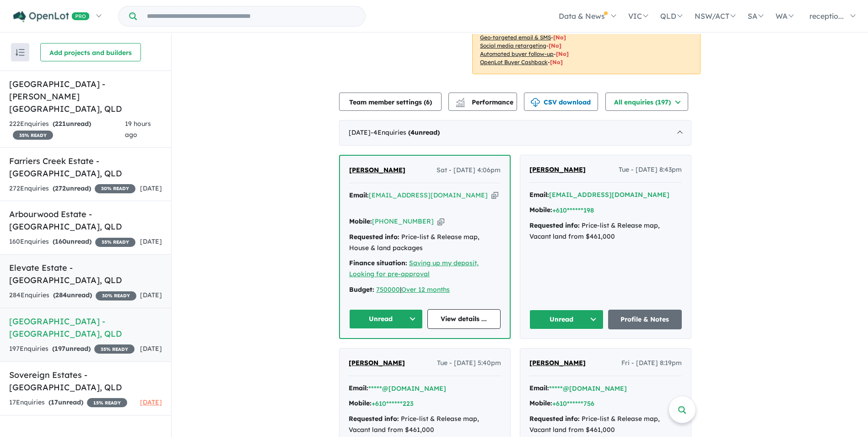  What do you see at coordinates (414, 268) in the screenshot?
I see `u: Saving up my deposit, Looking for pre-approval` at bounding box center [414, 268].